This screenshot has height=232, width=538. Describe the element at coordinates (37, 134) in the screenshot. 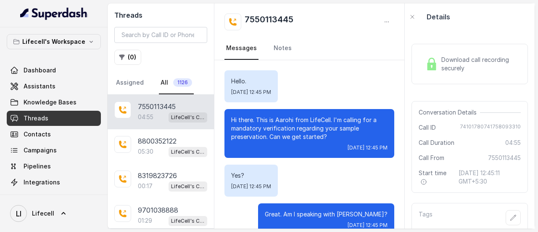

I see `span: Contacts` at that location.